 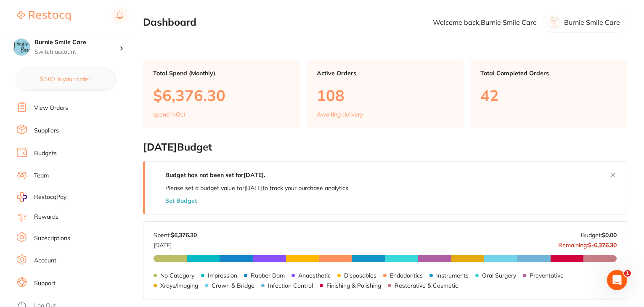 What do you see at coordinates (587, 243) in the screenshot?
I see `p: Remaining:` at bounding box center [587, 243].